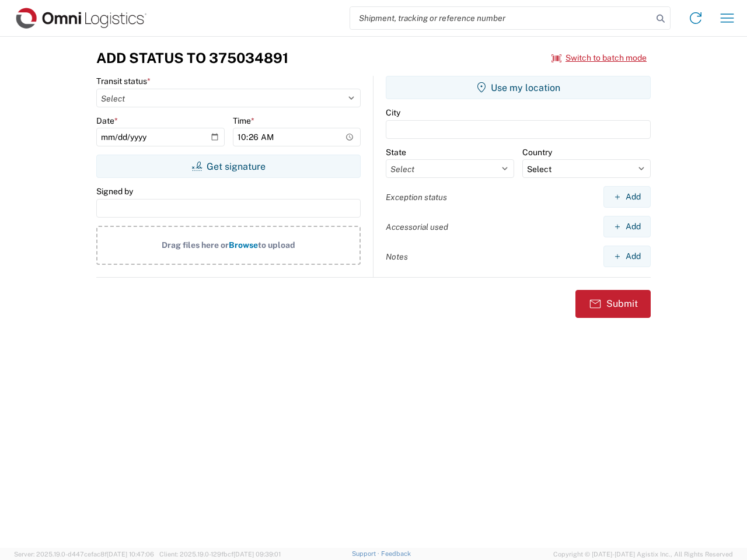  Describe the element at coordinates (228, 166) in the screenshot. I see `button: Get signature` at that location.